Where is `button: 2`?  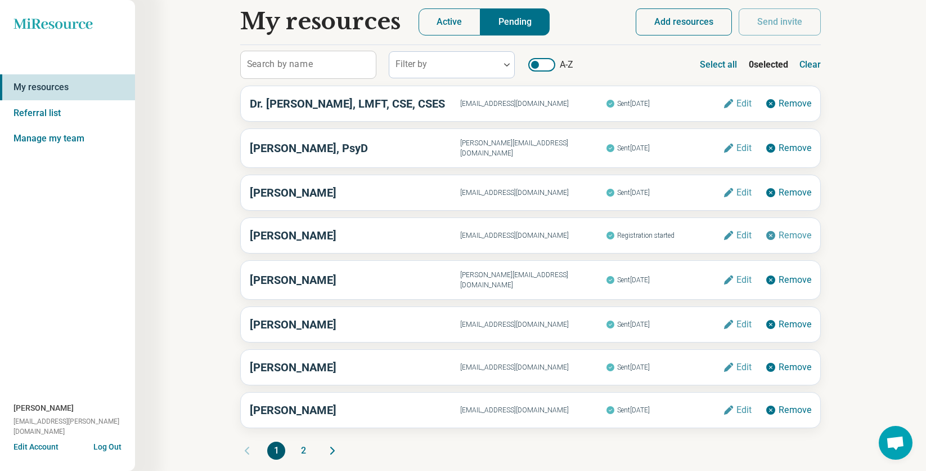 button: 2 is located at coordinates (303, 450).